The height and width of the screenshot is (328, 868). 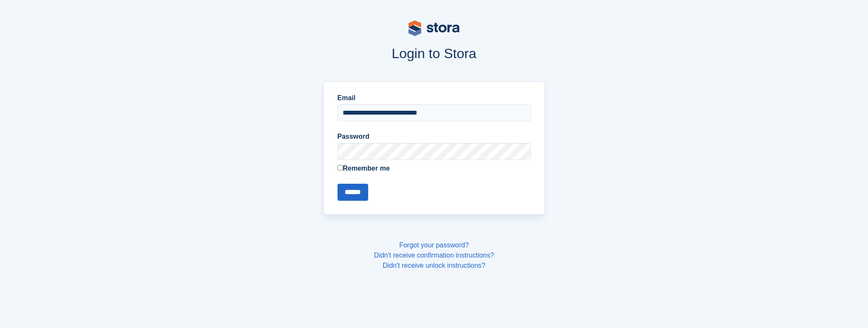 What do you see at coordinates (433, 265) in the screenshot?
I see `a: Didn't receive unlock instructions?` at bounding box center [433, 265].